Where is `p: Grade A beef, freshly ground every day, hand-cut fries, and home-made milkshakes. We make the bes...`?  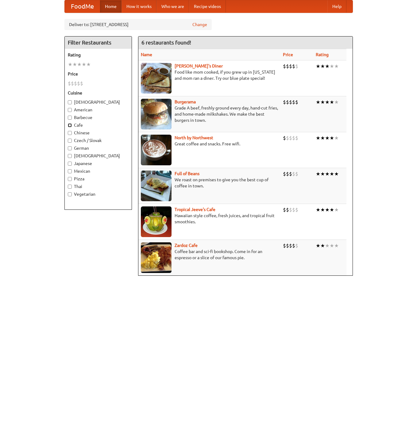 p: Grade A beef, freshly ground every day, hand-cut fries, and home-made milkshakes. We make the bes... is located at coordinates (209, 114).